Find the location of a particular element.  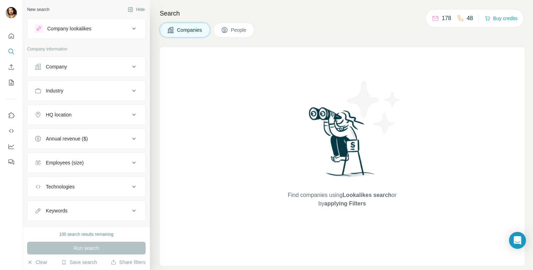

button: Employees (size) is located at coordinates (86, 162).